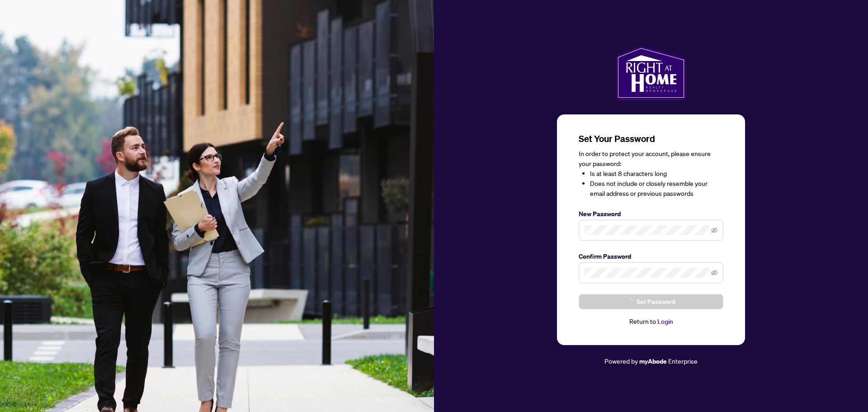 The height and width of the screenshot is (412, 868). Describe the element at coordinates (653, 361) in the screenshot. I see `a: myAbode` at that location.